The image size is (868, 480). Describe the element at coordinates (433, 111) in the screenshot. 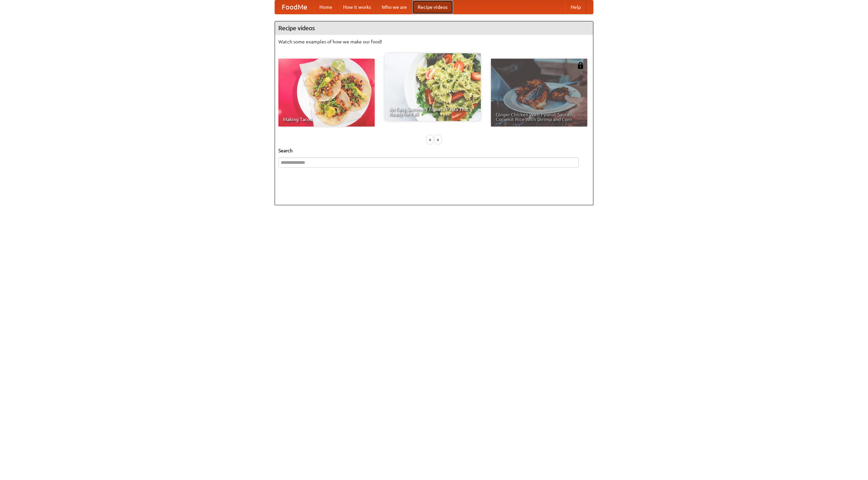

I see `span: An Easy, Summery Tomato Pasta That's Ready for Fall` at that location.